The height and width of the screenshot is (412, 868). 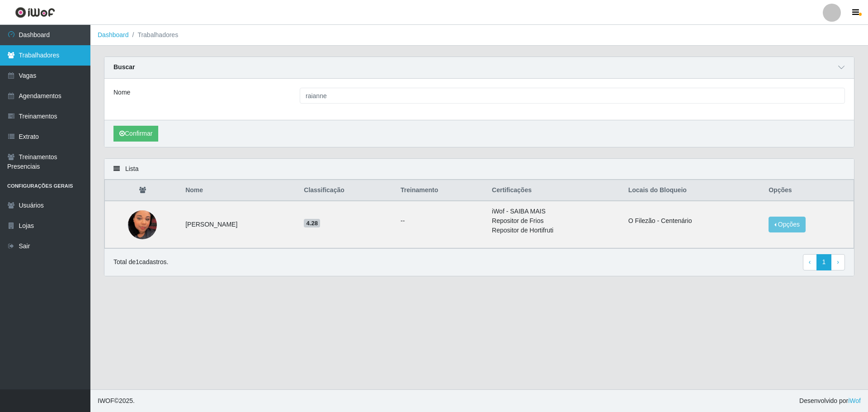 What do you see at coordinates (555, 220) in the screenshot?
I see `li: Repositor de Frios` at bounding box center [555, 220].